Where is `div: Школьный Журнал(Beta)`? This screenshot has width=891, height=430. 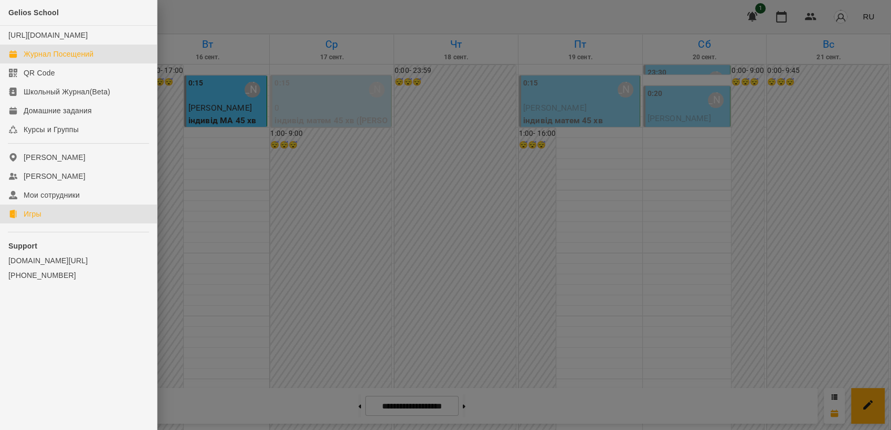
div: Школьный Журнал(Beta) is located at coordinates (67, 92).